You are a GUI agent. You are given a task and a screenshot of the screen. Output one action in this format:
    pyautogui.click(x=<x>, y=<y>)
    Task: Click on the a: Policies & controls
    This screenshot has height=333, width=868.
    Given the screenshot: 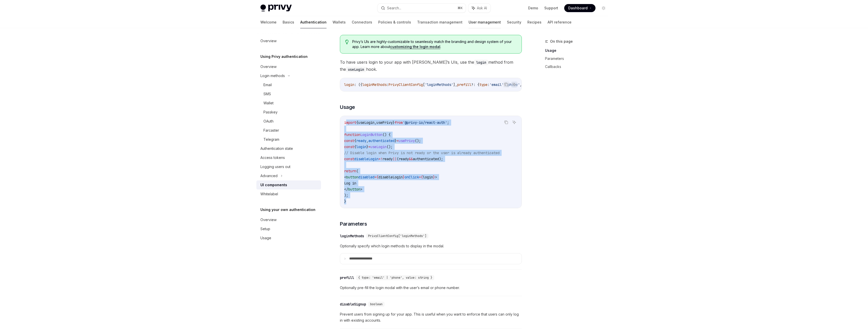 What is the action you would take?
    pyautogui.click(x=395, y=22)
    